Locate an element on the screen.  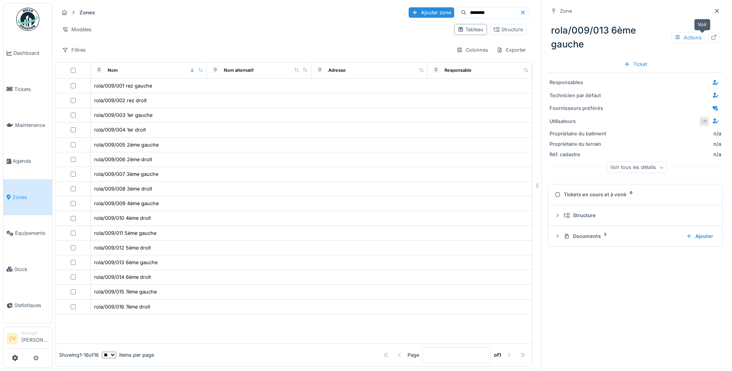
a: Dashboard is located at coordinates (28, 53).